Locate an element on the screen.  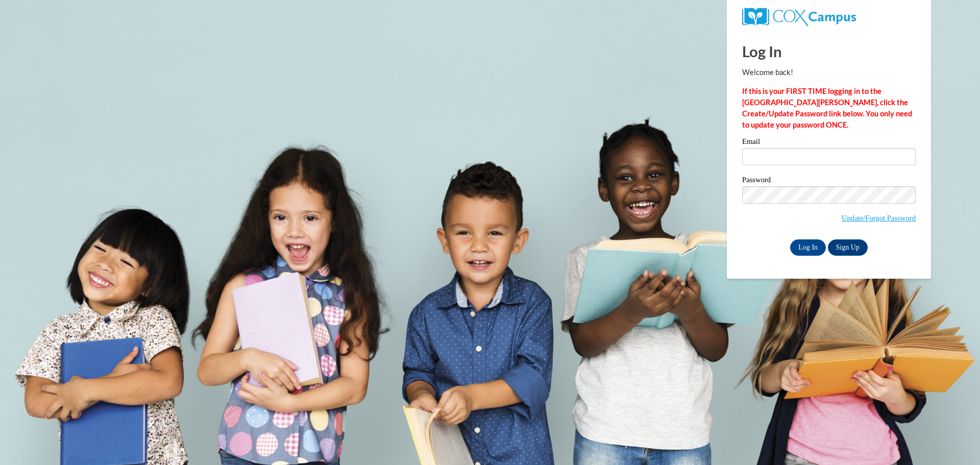
img: COX Campus is located at coordinates (799, 17).